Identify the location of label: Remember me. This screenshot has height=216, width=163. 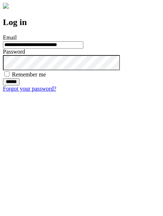
(29, 74).